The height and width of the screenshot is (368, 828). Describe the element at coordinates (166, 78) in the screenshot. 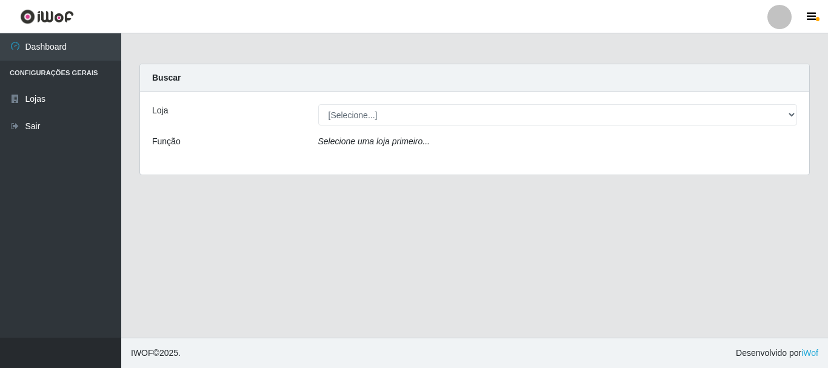

I see `strong: Buscar` at that location.